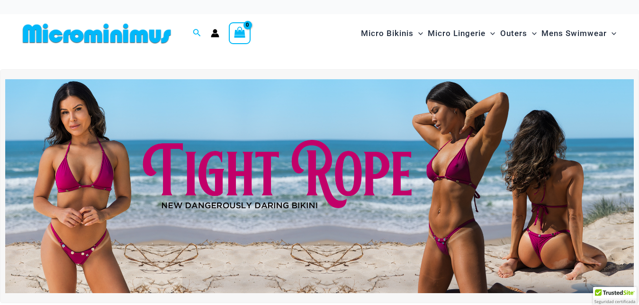 This screenshot has width=639, height=305. I want to click on img: MM SHOP LOGO FLAT, so click(97, 33).